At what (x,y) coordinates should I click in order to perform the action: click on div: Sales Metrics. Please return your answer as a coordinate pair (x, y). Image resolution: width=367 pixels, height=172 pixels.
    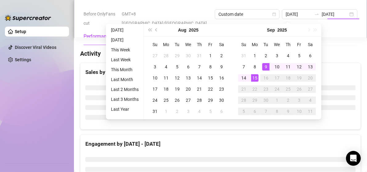
    Looking at the image, I should click on (215, 36).